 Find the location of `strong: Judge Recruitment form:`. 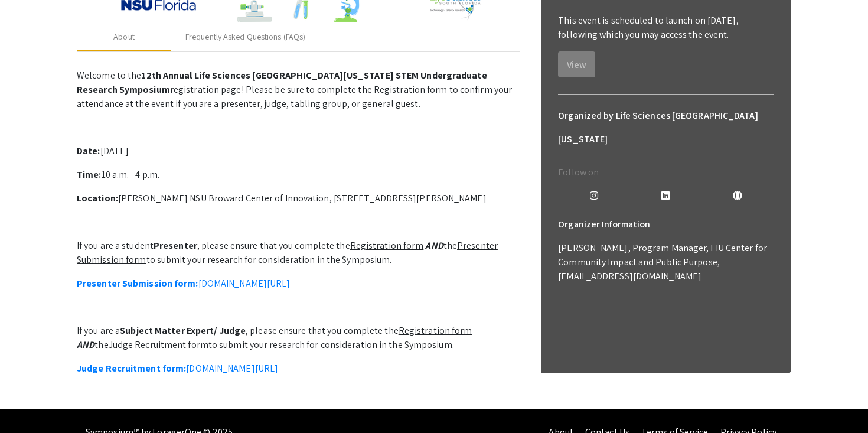

strong: Judge Recruitment form: is located at coordinates (131, 368).